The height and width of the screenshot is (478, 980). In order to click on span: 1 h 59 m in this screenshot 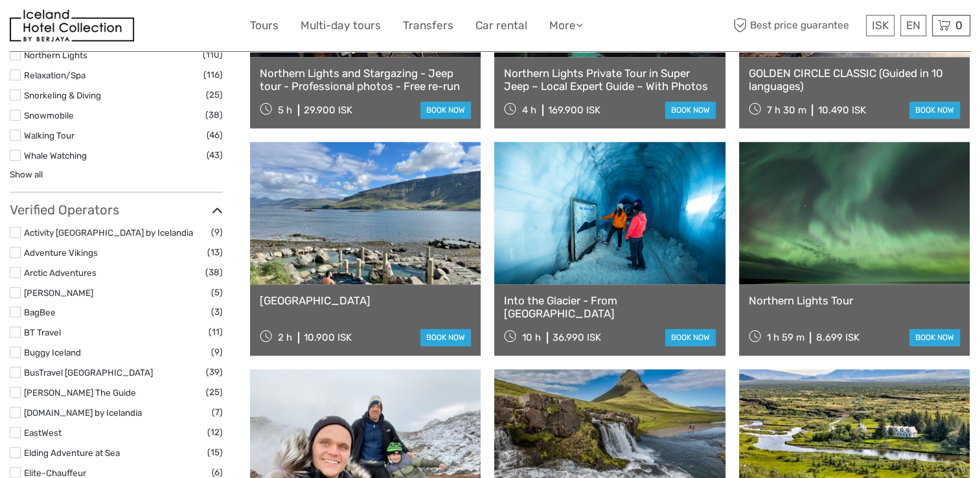, I will do `click(786, 338)`.